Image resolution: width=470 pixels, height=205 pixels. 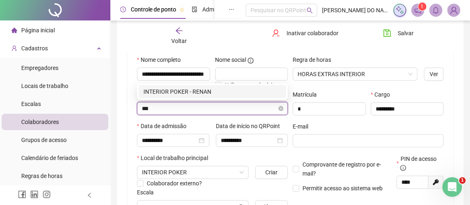 What do you see at coordinates (212, 92) in the screenshot?
I see `div: RENAN ESTEVES LTDA` at bounding box center [212, 92].